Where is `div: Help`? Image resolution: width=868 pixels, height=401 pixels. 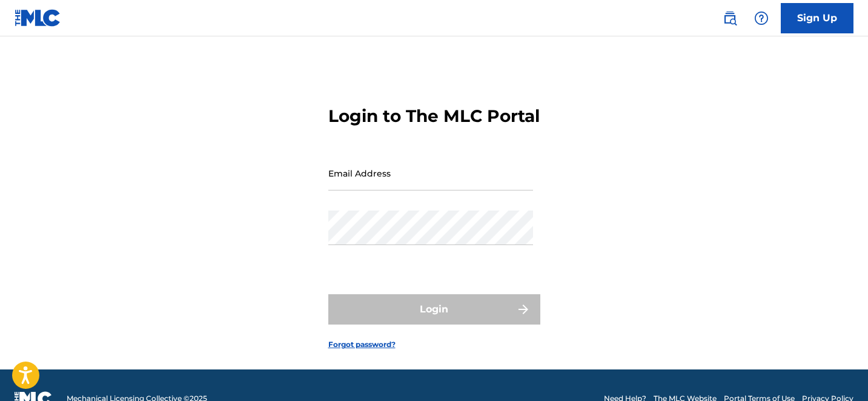
div: Help is located at coordinates (761, 18).